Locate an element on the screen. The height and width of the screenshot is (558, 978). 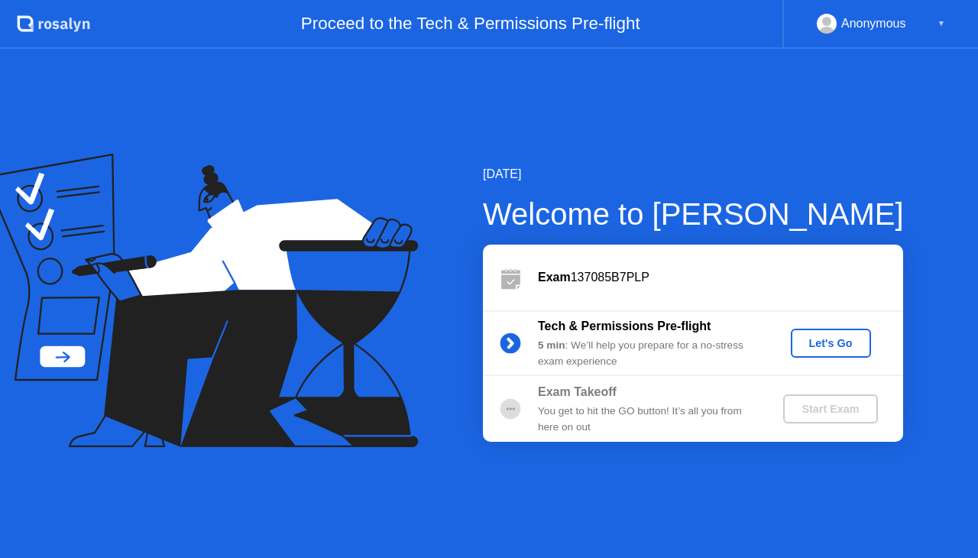
div: Let's Go is located at coordinates (830, 343).